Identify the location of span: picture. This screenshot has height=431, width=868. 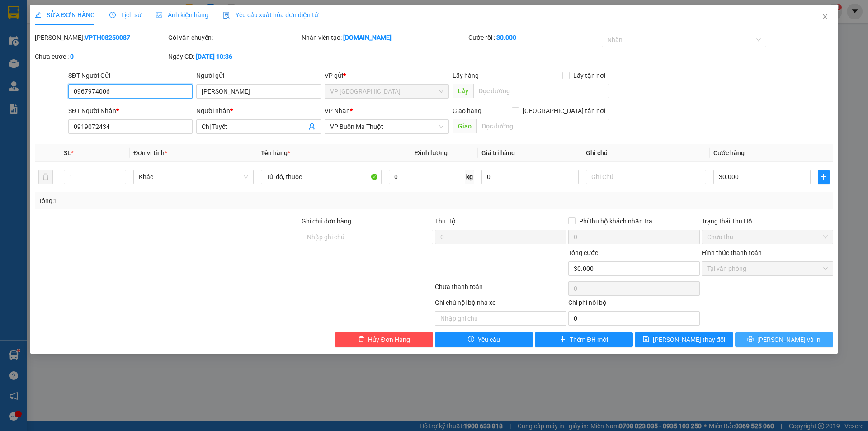
(159, 15).